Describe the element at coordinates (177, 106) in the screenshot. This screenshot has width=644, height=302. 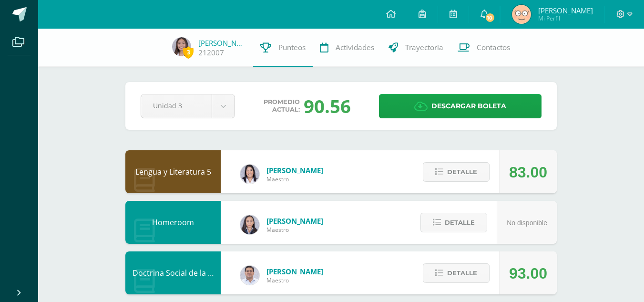
I see `span: Unidad 3` at that location.